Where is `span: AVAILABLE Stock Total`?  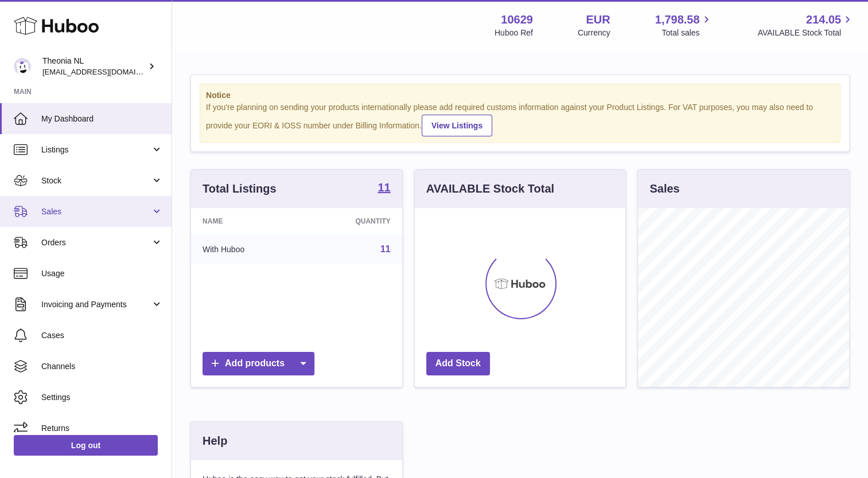 span: AVAILABLE Stock Total is located at coordinates (806, 33).